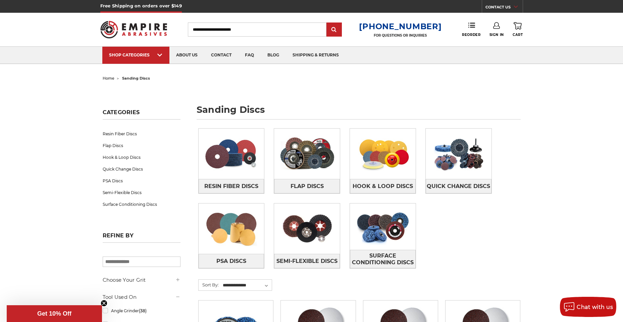 The image size is (623, 322). What do you see at coordinates (231, 228) in the screenshot?
I see `img: PSA Discs` at bounding box center [231, 228].